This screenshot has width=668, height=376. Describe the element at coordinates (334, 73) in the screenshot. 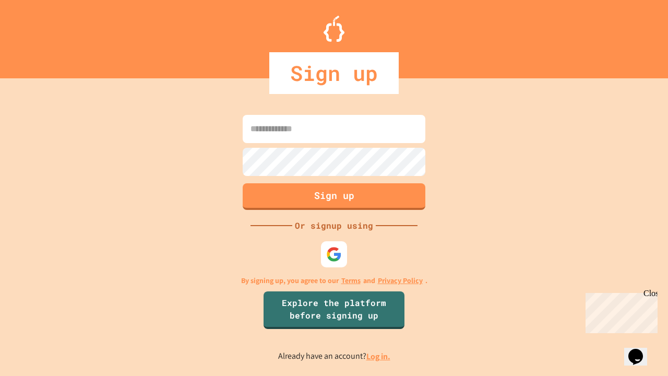

I see `div: Sign up` at that location.